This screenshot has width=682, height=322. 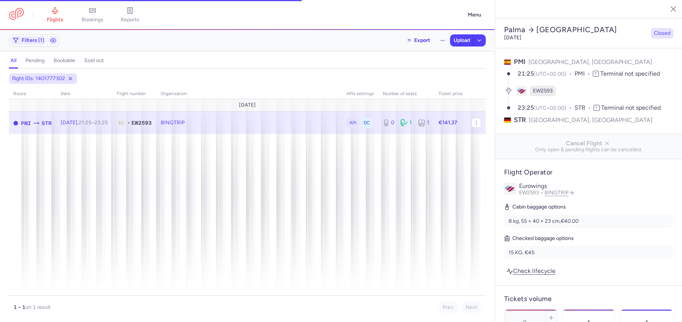 I want to click on div: 8 kg, 55 × 40 × 23 cm,, so click(x=588, y=221).